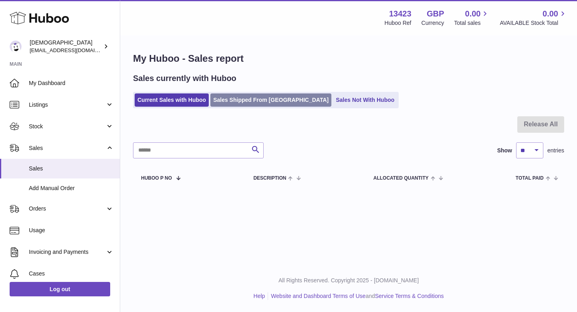 This screenshot has height=312, width=577. What do you see at coordinates (67, 208) in the screenshot?
I see `span: Orders` at bounding box center [67, 208].